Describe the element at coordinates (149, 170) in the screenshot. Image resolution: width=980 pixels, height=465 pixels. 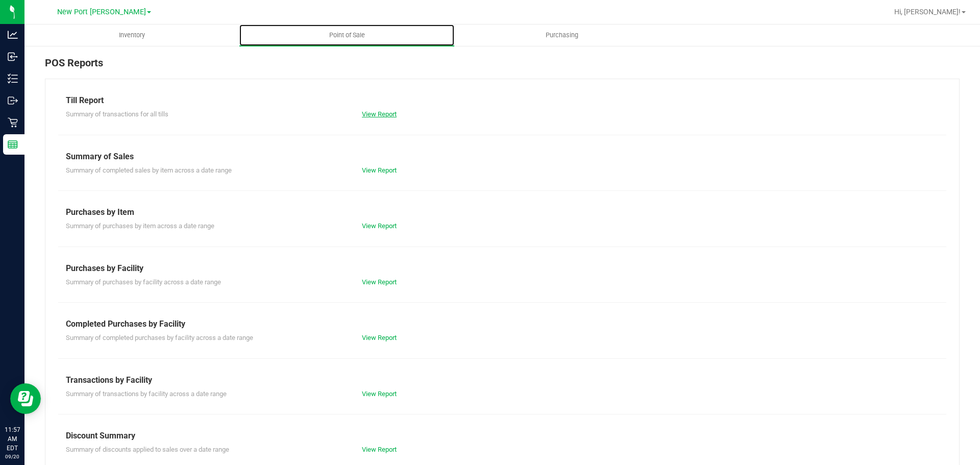
I see `span: Summary of completed sales by item across a date range` at that location.